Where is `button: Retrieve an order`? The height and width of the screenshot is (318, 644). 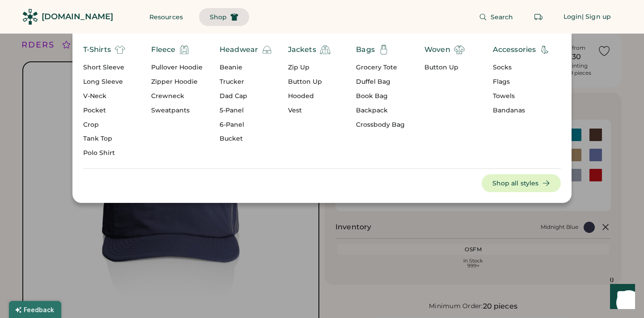 button: Retrieve an order is located at coordinates (538, 17).